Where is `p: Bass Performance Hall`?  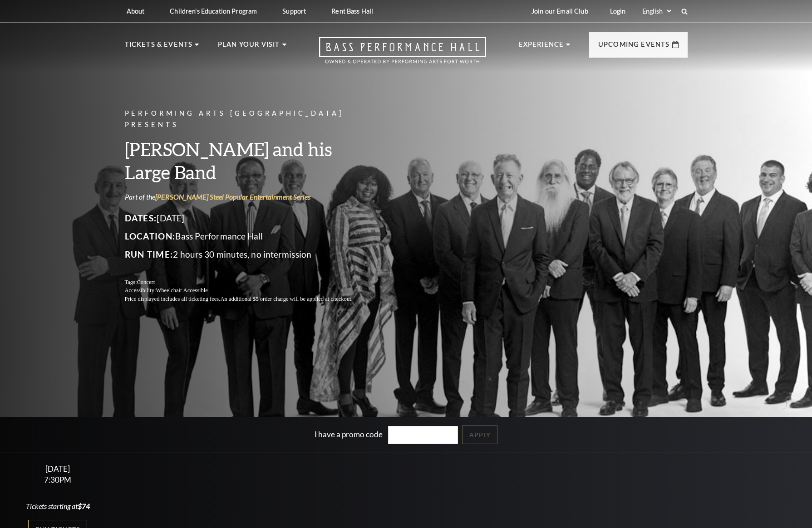
p: Bass Performance Hall is located at coordinates (250, 236).